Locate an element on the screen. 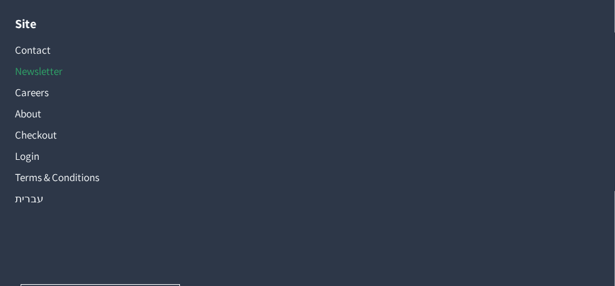 This screenshot has height=286, width=615. a: About is located at coordinates (308, 114).